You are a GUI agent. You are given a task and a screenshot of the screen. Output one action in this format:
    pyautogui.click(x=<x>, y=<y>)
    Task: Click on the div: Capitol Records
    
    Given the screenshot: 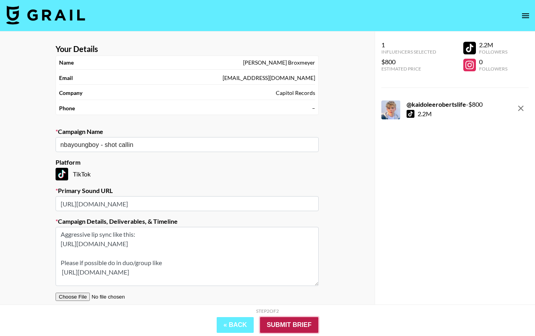 What is the action you would take?
    pyautogui.click(x=295, y=93)
    